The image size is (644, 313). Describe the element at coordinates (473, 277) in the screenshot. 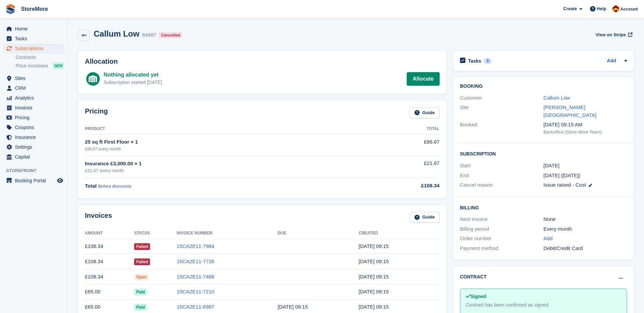

I see `h2: Contract` at that location.